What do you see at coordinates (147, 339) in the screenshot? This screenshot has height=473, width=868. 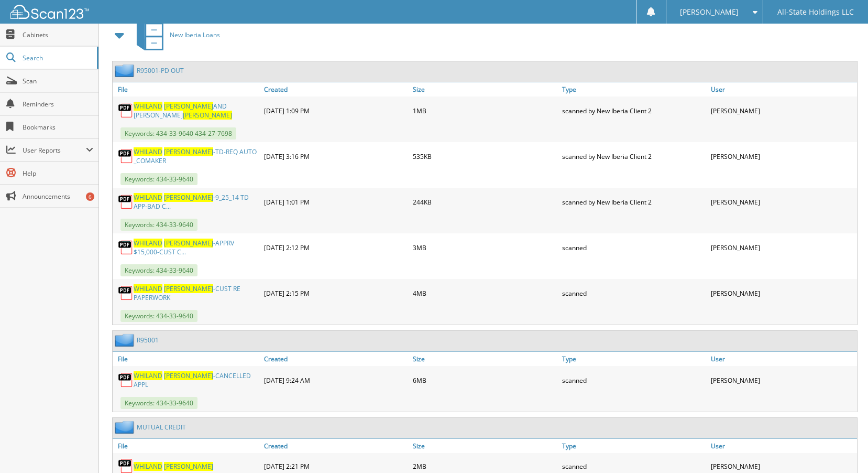 I see `a: R95001` at bounding box center [147, 339].